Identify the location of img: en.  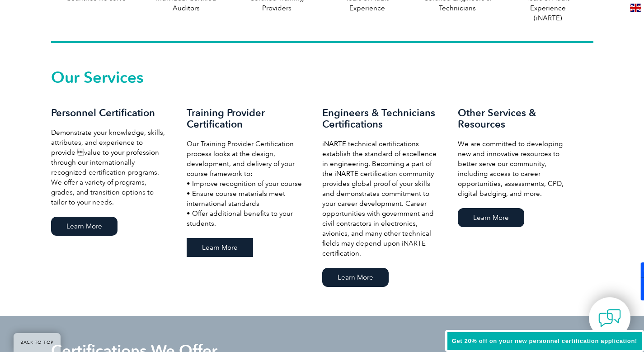
(636, 8).